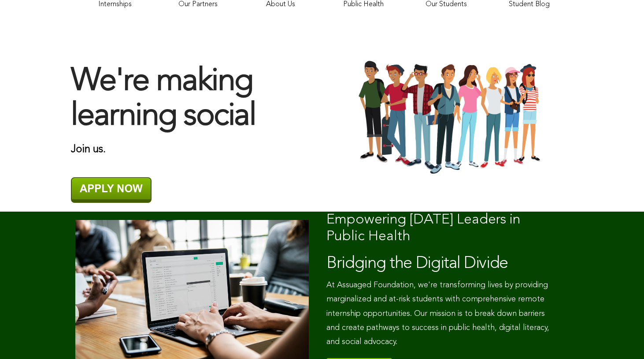 The width and height of the screenshot is (644, 359). Describe the element at coordinates (452, 117) in the screenshot. I see `img: Group-Of-Students-Assuaged` at that location.